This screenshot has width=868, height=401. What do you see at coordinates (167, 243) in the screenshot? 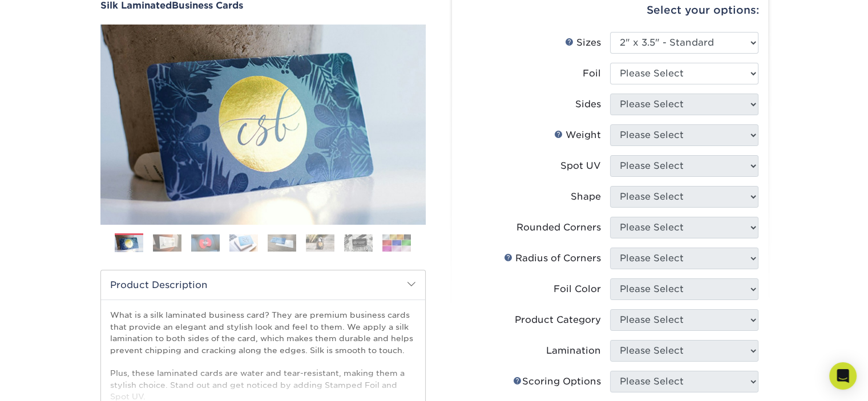
I see `img: Business Cards 02` at bounding box center [167, 243].